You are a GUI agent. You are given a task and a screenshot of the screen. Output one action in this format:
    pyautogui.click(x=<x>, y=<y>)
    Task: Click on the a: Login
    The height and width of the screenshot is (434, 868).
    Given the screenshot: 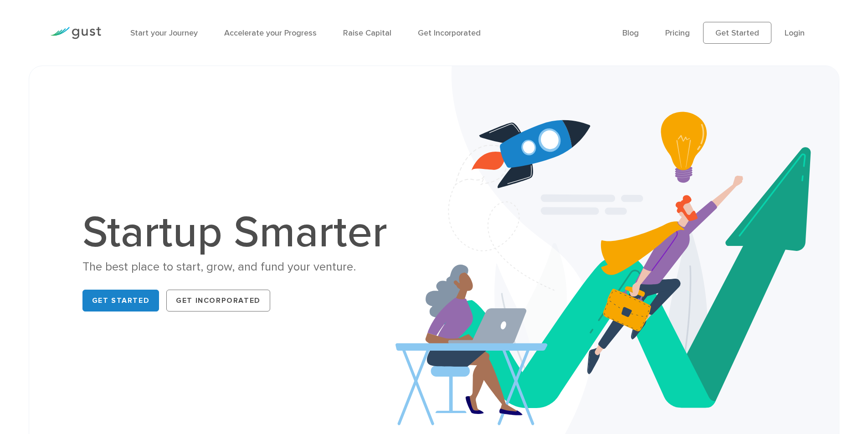 What is the action you would take?
    pyautogui.click(x=795, y=33)
    